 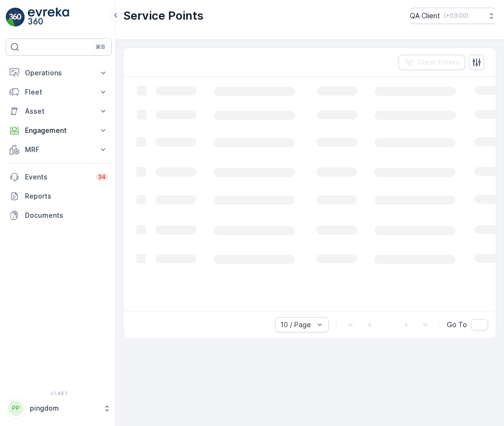 I want to click on p: Service Points, so click(x=163, y=16).